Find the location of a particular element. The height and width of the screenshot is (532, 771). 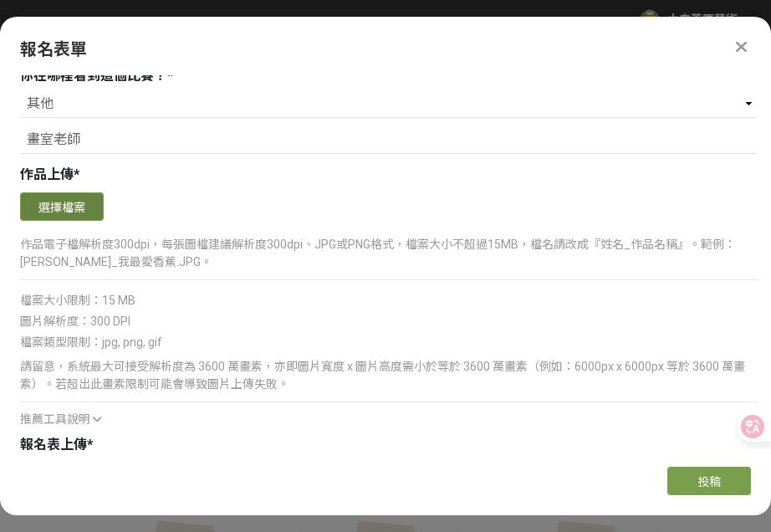

span: 作品上傳 is located at coordinates (47, 174).